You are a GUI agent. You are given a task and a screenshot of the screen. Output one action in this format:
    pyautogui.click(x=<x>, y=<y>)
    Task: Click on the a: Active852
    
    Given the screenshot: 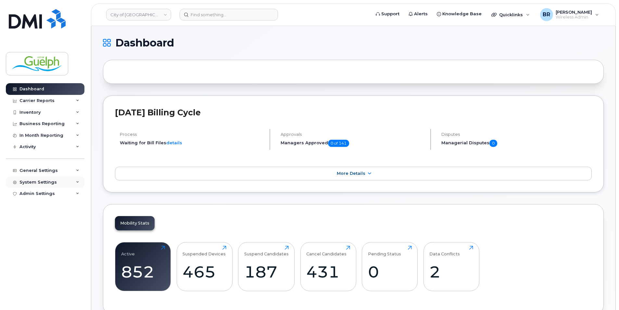 What is the action you would take?
    pyautogui.click(x=143, y=266)
    